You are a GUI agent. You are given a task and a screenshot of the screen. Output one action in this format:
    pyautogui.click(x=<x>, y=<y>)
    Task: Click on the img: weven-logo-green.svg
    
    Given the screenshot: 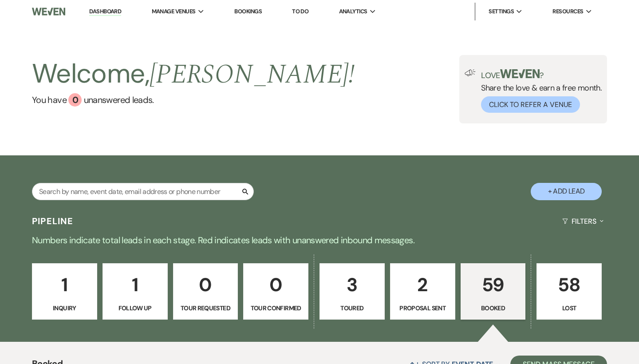 What is the action you would take?
    pyautogui.click(x=520, y=74)
    